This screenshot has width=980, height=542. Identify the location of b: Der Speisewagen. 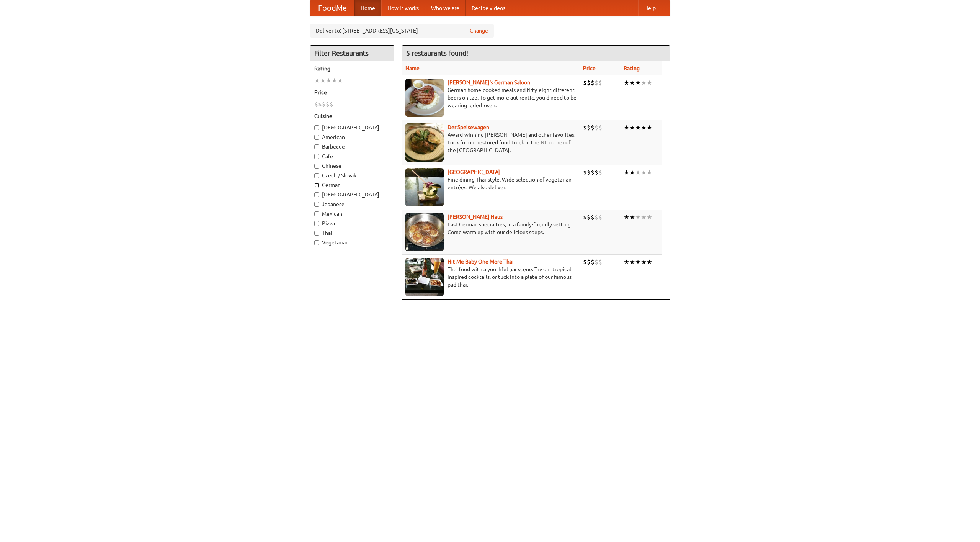
(468, 127).